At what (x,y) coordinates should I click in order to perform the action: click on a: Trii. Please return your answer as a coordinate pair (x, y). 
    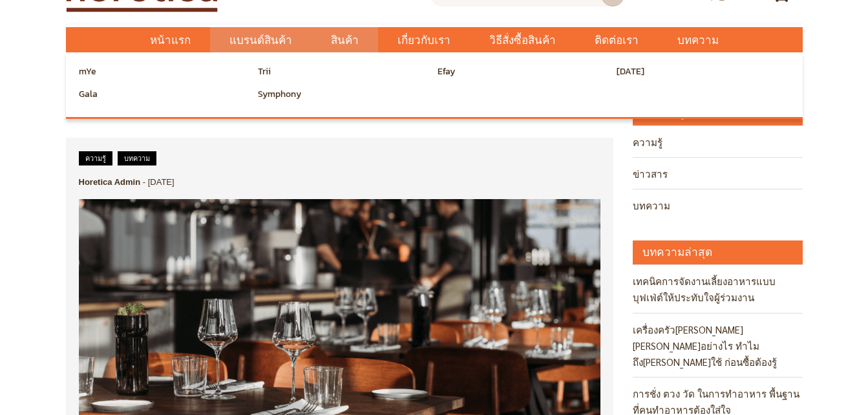
    Looking at the image, I should click on (345, 72).